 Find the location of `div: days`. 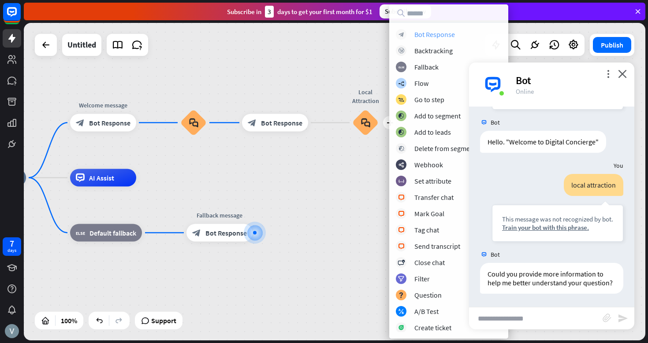

div: days is located at coordinates (12, 251).